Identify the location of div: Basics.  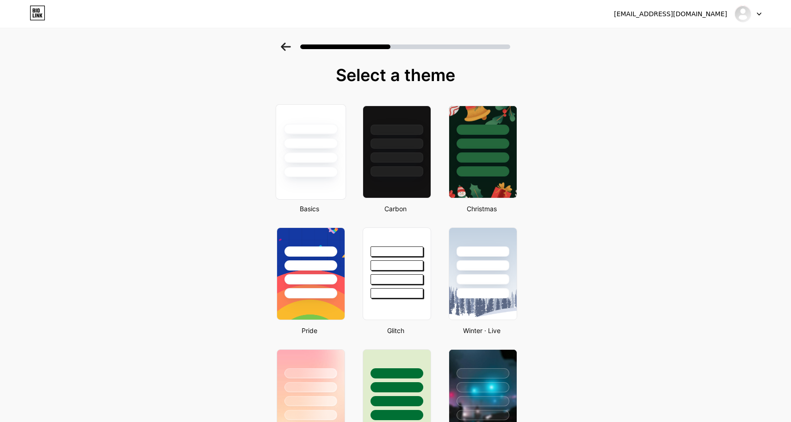
(310, 208).